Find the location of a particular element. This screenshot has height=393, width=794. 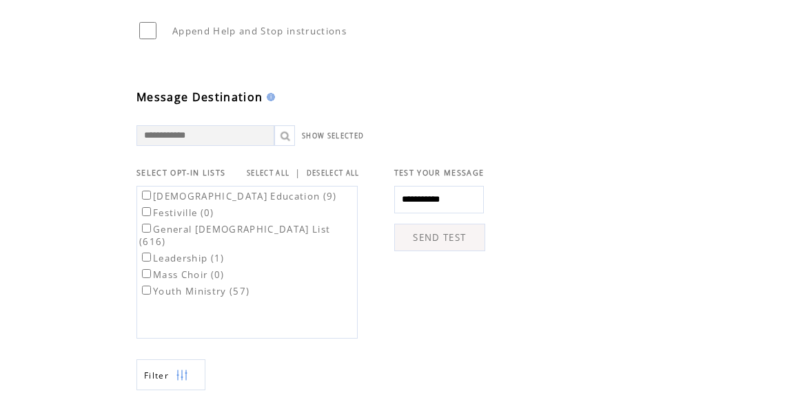

a: Filter is located at coordinates (171, 375).